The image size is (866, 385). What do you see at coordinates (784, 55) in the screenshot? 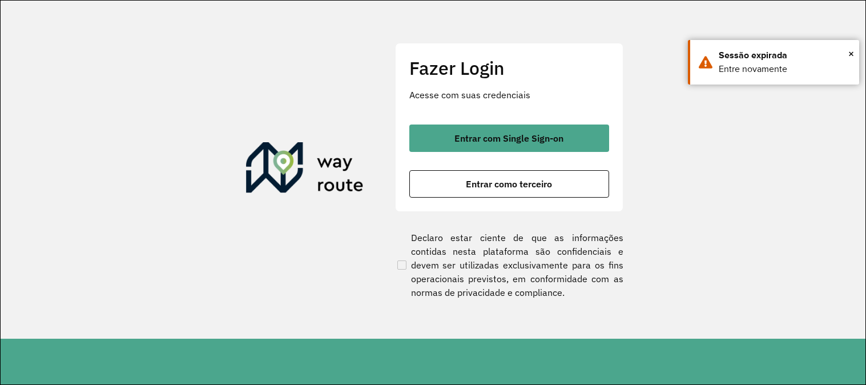
I see `div: Sessão expirada` at bounding box center [784, 55].